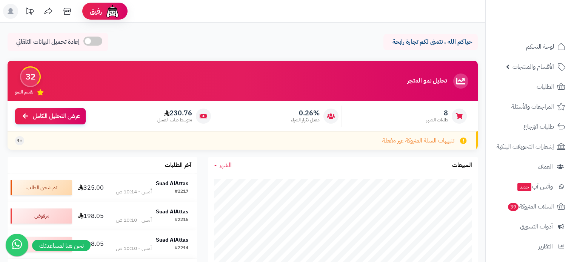 The image size is (574, 262). What do you see at coordinates (545, 29) in the screenshot?
I see `img: logo-2.png` at bounding box center [545, 29].